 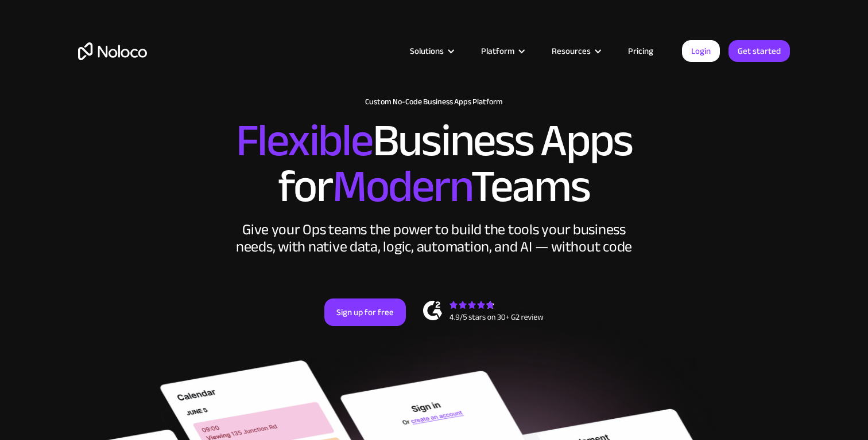 I want to click on span: Flexible, so click(x=304, y=141).